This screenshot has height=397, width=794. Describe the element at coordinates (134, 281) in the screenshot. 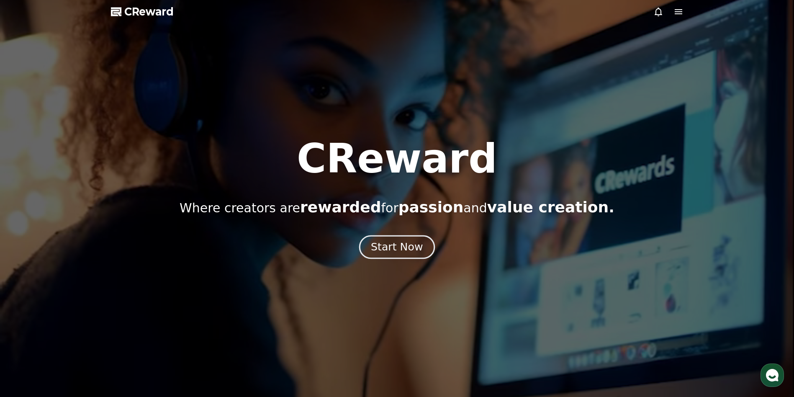

I see `span: Settings` at that location.